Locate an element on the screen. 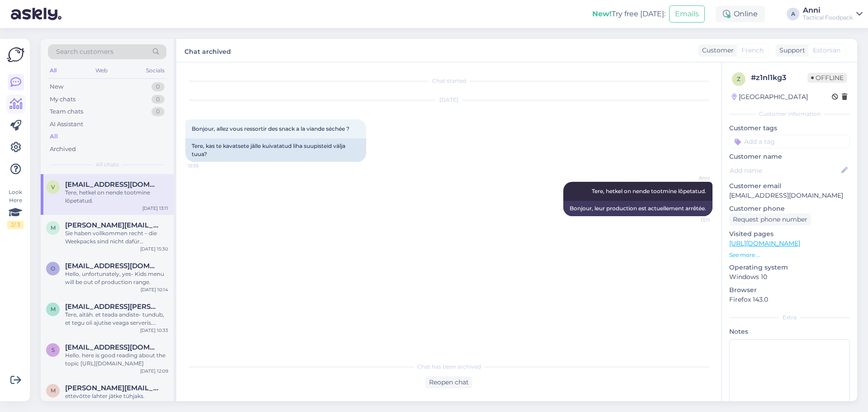 This screenshot has width=868, height=412. p: Visited pages is located at coordinates (789, 234).